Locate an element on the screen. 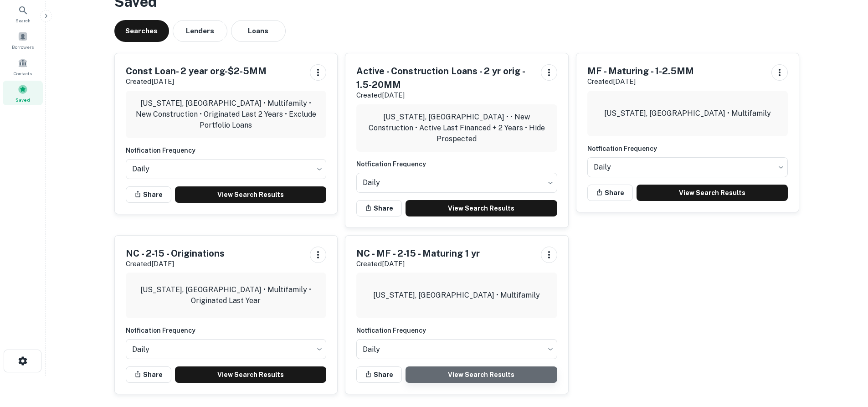  button: Lenders is located at coordinates (200, 31).